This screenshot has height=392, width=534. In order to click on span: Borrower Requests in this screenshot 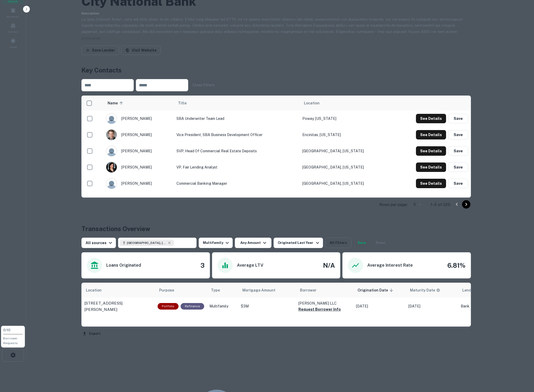, I will do `click(10, 341)`.